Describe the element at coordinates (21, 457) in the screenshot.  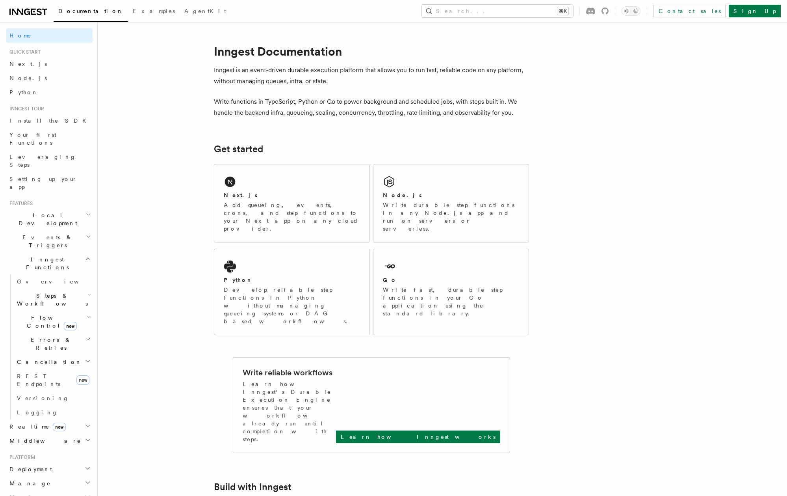
I see `span: Platform` at that location.